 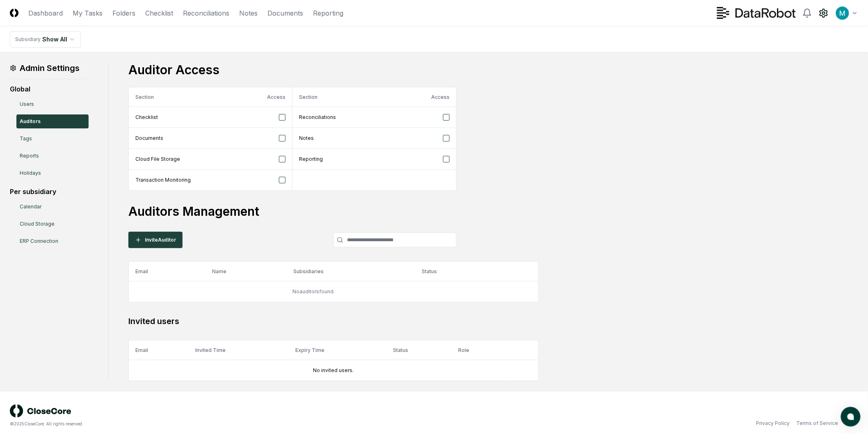 I want to click on div: © 2025 CloseCore. All rights reserved., so click(x=222, y=423).